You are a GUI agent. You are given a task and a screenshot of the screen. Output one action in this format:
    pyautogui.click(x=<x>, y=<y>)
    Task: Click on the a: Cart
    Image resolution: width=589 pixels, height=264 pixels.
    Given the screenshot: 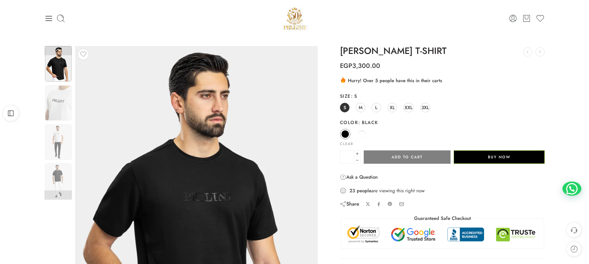 What is the action you would take?
    pyautogui.click(x=526, y=18)
    